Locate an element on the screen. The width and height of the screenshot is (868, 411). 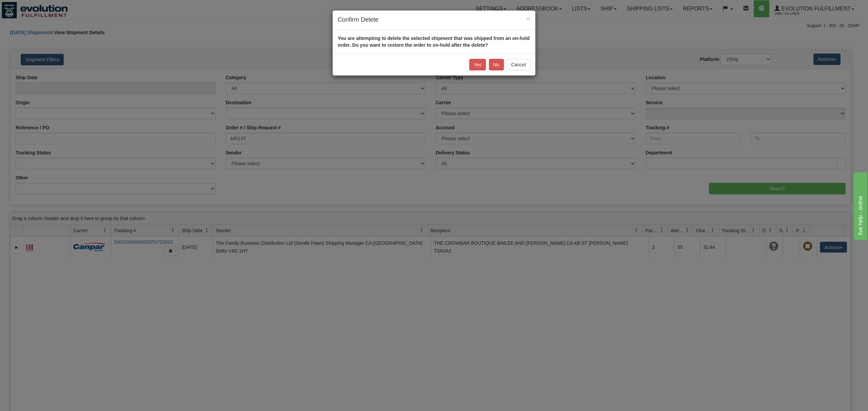
button: Close is located at coordinates (528, 18).